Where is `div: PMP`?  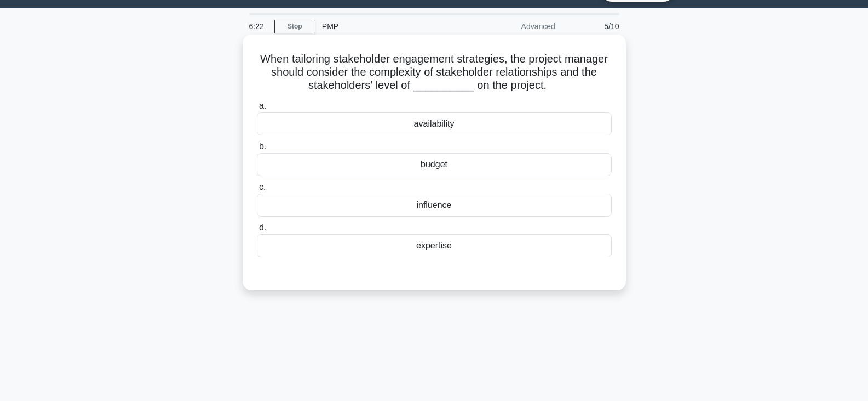 div: PMP is located at coordinates (391, 26).